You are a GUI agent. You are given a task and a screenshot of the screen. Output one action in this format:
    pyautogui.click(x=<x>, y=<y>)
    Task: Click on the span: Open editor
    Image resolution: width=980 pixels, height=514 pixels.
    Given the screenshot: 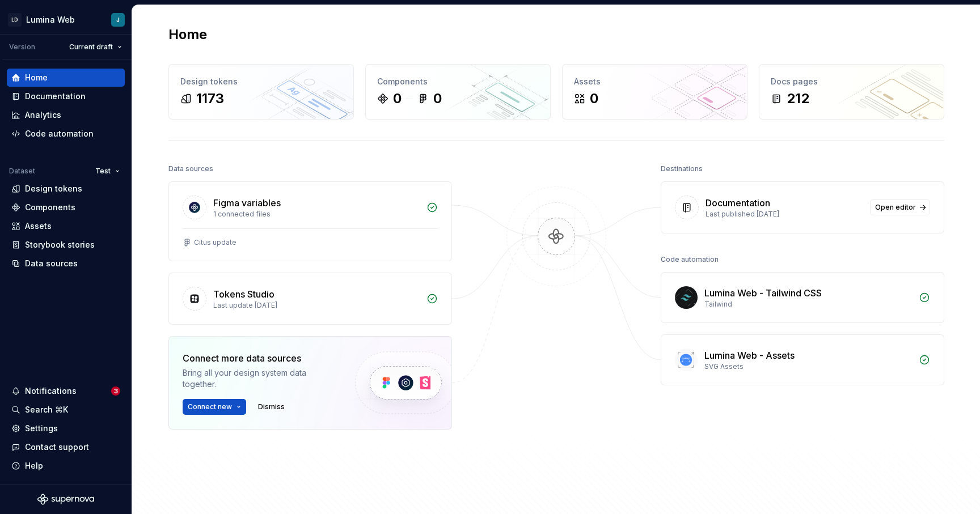 What is the action you would take?
    pyautogui.click(x=896, y=207)
    